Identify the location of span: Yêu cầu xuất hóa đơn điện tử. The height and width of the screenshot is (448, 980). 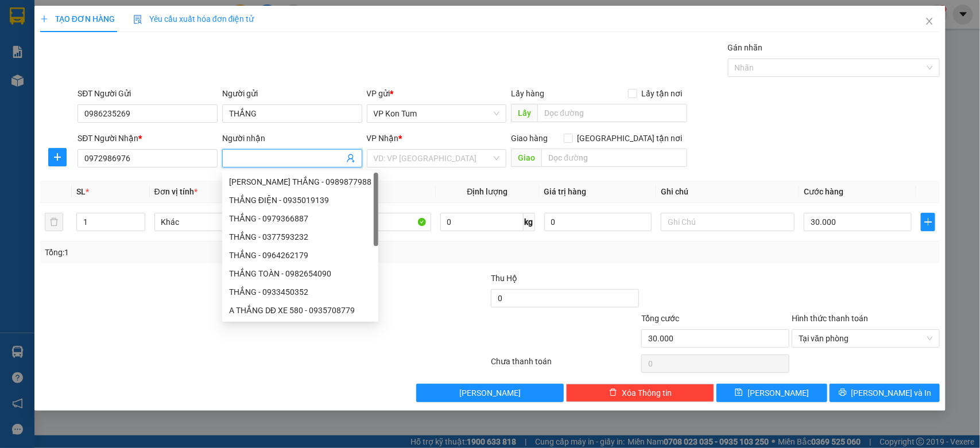
(193, 19).